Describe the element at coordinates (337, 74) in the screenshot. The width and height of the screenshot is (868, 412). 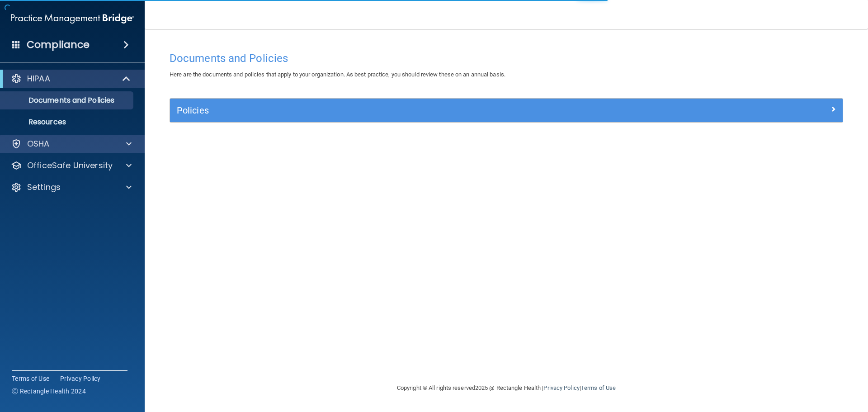
I see `span: Here are the documents and policies that apply to your organization. As best practice, you should...` at that location.